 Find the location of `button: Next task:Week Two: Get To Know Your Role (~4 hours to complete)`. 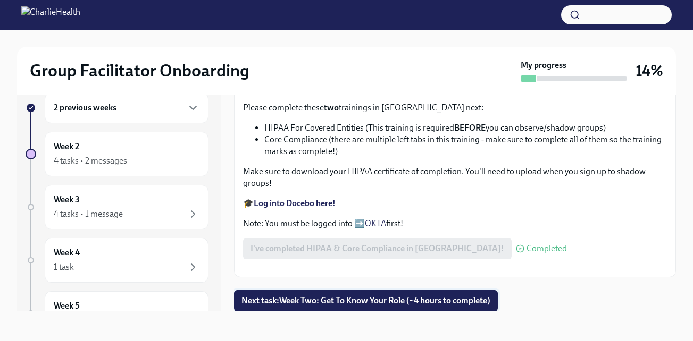

button: Next task:Week Two: Get To Know Your Role (~4 hours to complete) is located at coordinates (366, 301).